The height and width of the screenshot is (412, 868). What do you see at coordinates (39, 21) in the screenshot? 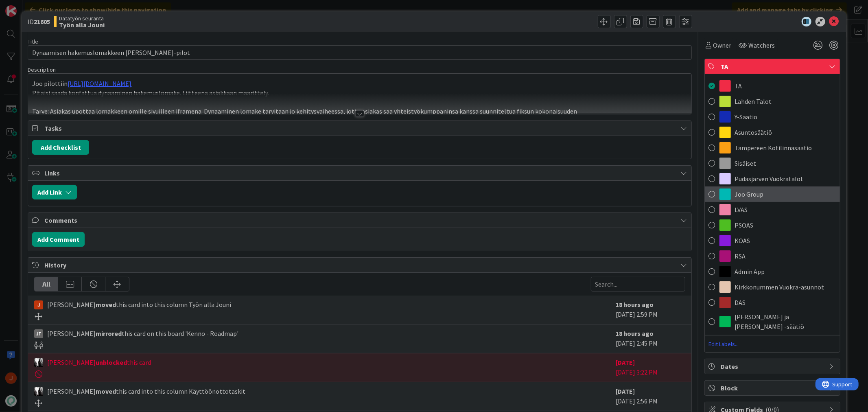
I see `span: ID` at bounding box center [39, 21].